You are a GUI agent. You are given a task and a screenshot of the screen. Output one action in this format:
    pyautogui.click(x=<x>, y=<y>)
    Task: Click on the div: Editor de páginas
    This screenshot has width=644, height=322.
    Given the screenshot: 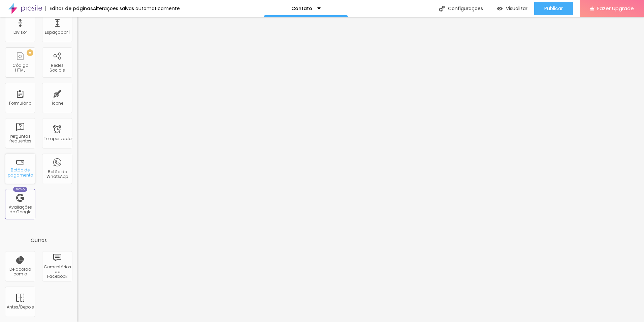 What is the action you would take?
    pyautogui.click(x=69, y=9)
    